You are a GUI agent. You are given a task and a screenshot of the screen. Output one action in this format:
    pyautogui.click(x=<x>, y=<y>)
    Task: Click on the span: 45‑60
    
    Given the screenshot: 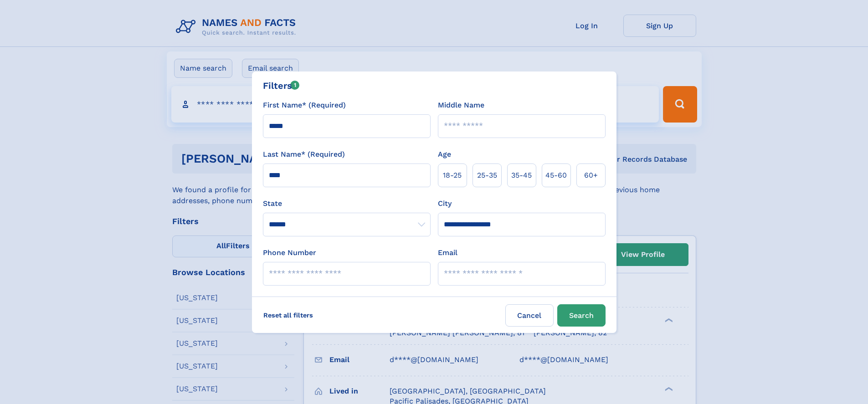 What is the action you would take?
    pyautogui.click(x=556, y=176)
    